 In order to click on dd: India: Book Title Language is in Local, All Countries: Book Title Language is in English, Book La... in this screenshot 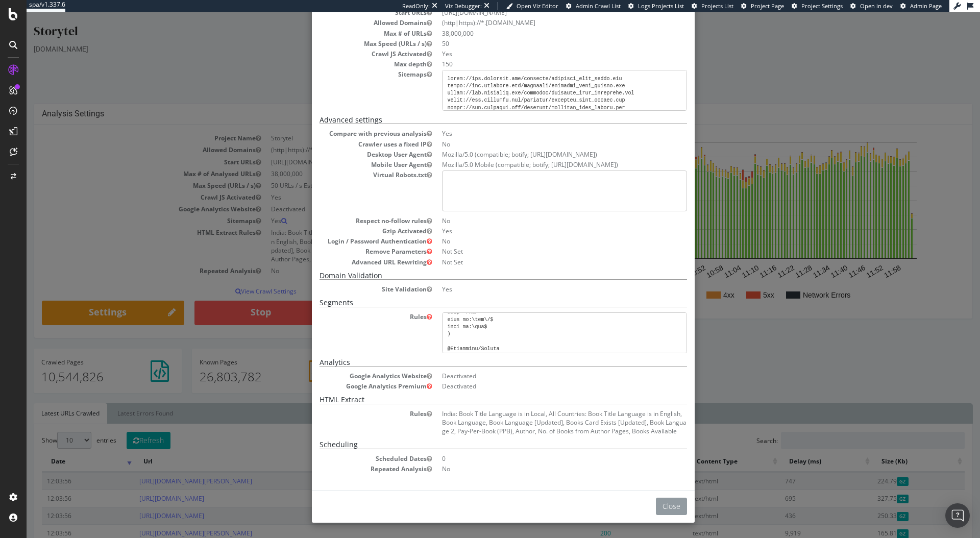, I will do `click(538, 410)`.